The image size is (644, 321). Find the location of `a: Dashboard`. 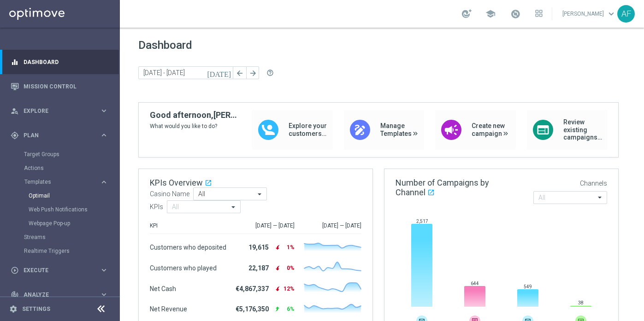

a: Dashboard is located at coordinates (66, 62).